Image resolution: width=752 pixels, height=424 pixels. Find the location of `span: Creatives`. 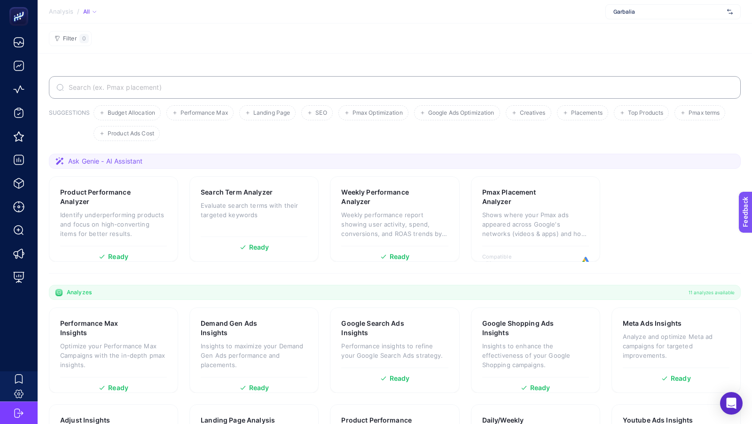

span: Creatives is located at coordinates (533, 113).